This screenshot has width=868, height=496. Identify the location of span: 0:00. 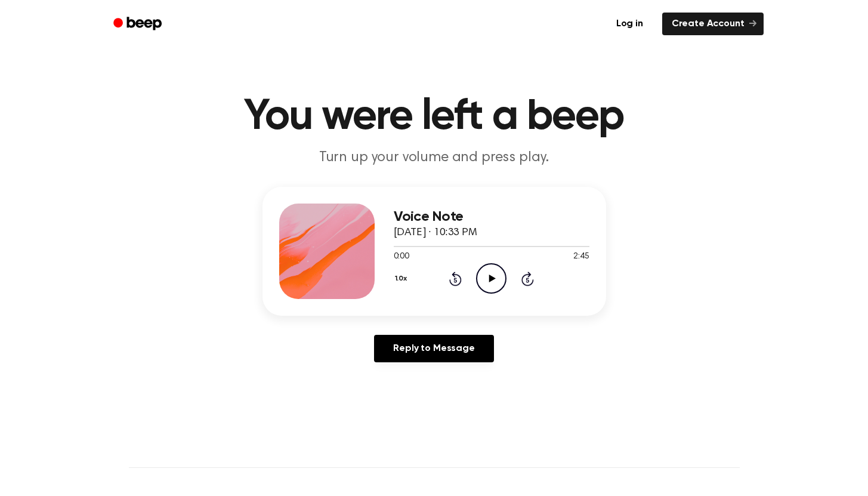
(401, 256).